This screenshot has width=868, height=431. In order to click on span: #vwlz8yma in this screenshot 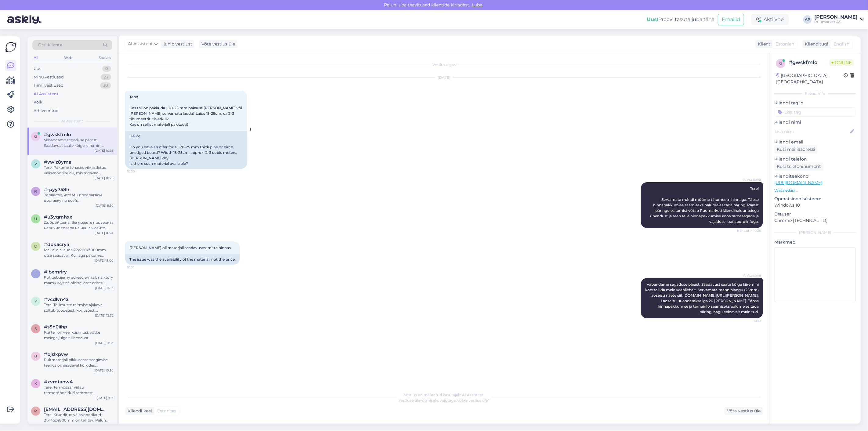, I will do `click(57, 162)`.